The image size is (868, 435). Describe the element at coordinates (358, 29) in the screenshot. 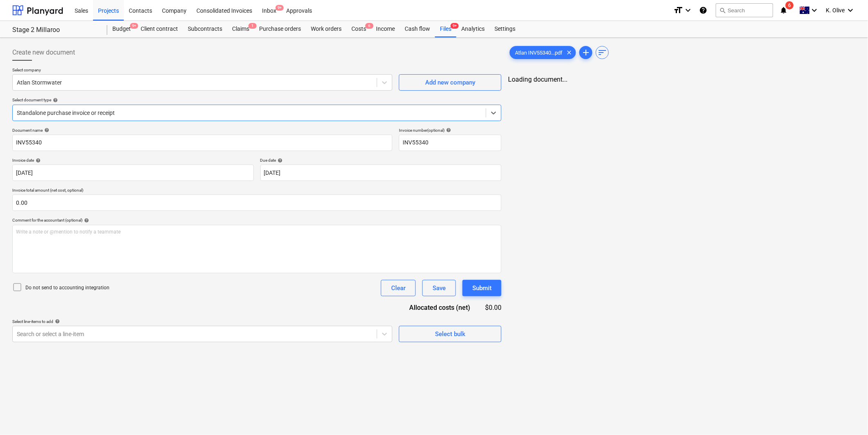

I see `a: Costs6` at that location.